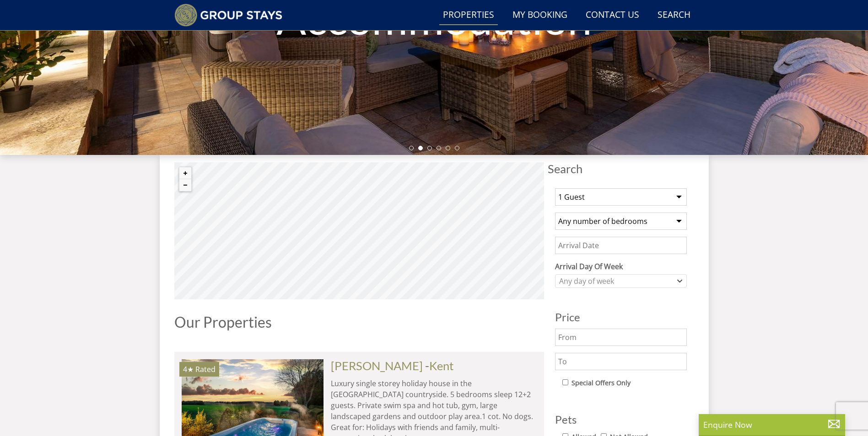 The height and width of the screenshot is (436, 868). What do you see at coordinates (621, 419) in the screenshot?
I see `h3: Pets` at bounding box center [621, 419].